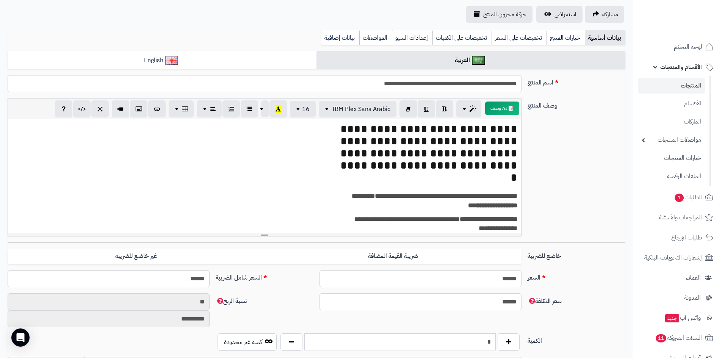  What do you see at coordinates (505, 14) in the screenshot?
I see `span: حركة مخزون المنتج` at bounding box center [505, 14].